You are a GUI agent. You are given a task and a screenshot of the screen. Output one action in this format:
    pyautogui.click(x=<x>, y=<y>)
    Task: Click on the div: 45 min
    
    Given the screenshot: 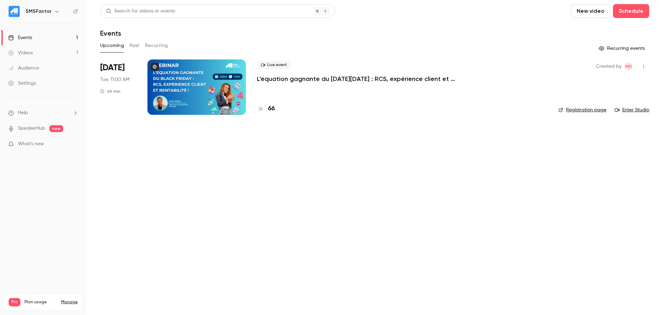 What is the action you would take?
    pyautogui.click(x=110, y=91)
    